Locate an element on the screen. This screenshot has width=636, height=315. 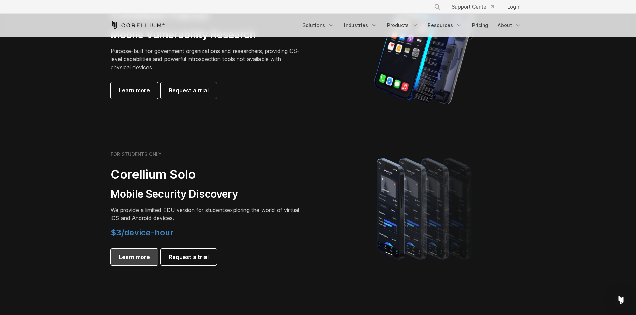
p: exploring the world of virtual iOS and Android devices. is located at coordinates (206, 214).